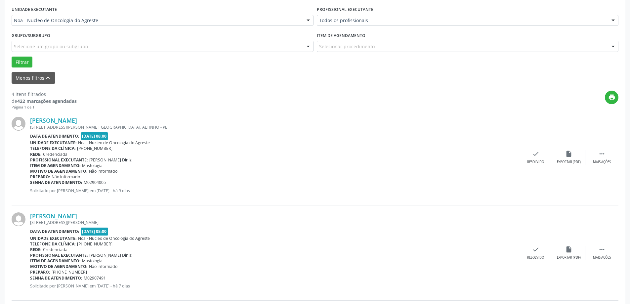  Describe the element at coordinates (44, 94) in the screenshot. I see `div: 4 itens filtrados` at that location.